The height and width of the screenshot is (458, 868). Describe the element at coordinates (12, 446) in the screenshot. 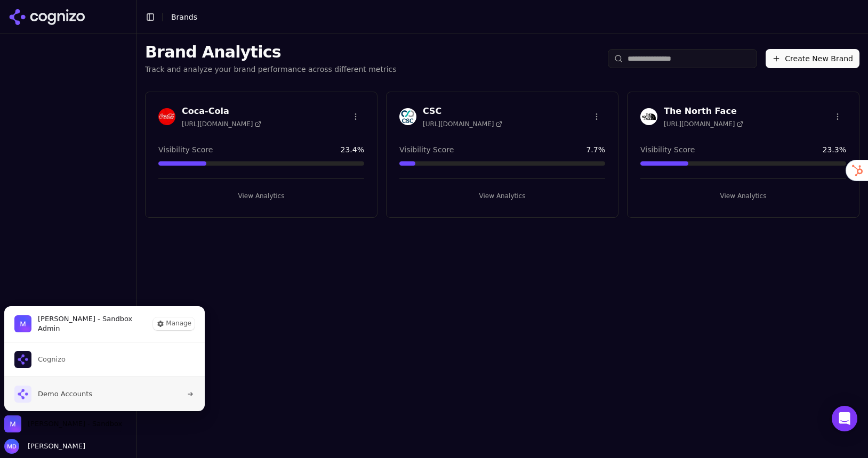

I see `img: Melissa Dowd` at that location.